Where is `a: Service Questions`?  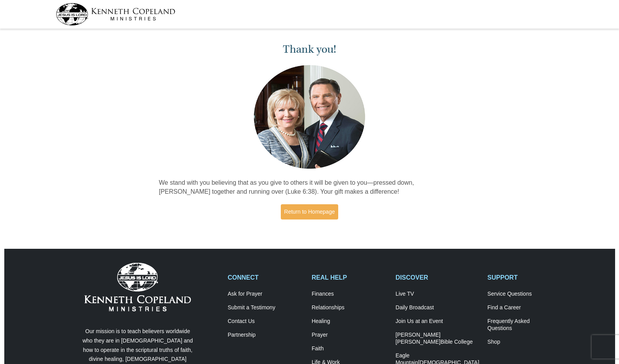 a: Service Questions is located at coordinates (525, 294).